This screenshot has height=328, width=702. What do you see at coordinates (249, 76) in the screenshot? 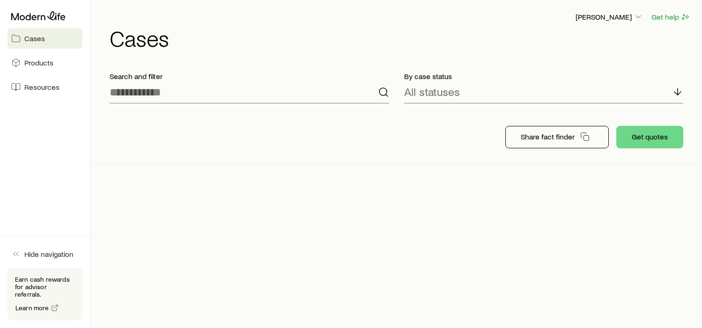
I see `p: Search and filter` at bounding box center [249, 76].